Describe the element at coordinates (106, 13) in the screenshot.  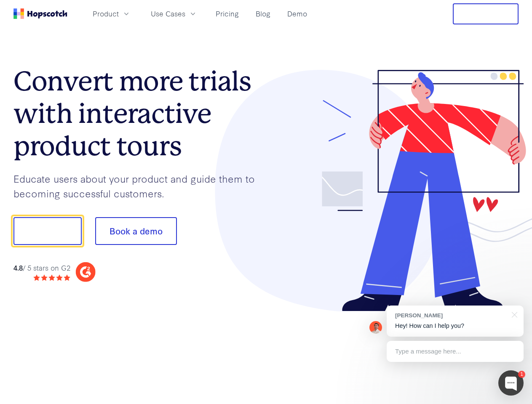
I see `span: Product` at that location.